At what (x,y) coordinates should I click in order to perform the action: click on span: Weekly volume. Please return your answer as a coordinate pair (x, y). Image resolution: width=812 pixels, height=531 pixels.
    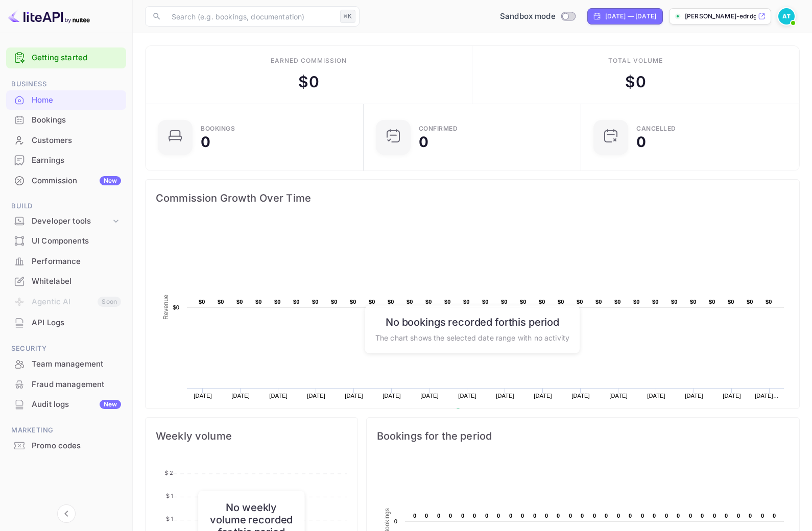
    Looking at the image, I should click on (251, 436).